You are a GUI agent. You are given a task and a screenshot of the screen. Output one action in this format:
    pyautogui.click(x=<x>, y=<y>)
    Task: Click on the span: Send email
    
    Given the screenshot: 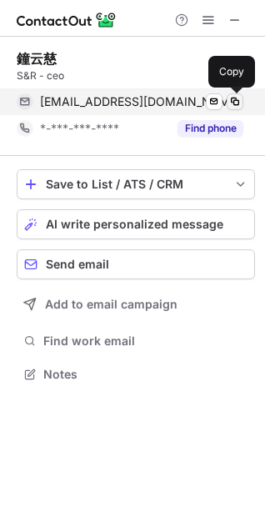 What is the action you would take?
    pyautogui.click(x=78, y=264)
    